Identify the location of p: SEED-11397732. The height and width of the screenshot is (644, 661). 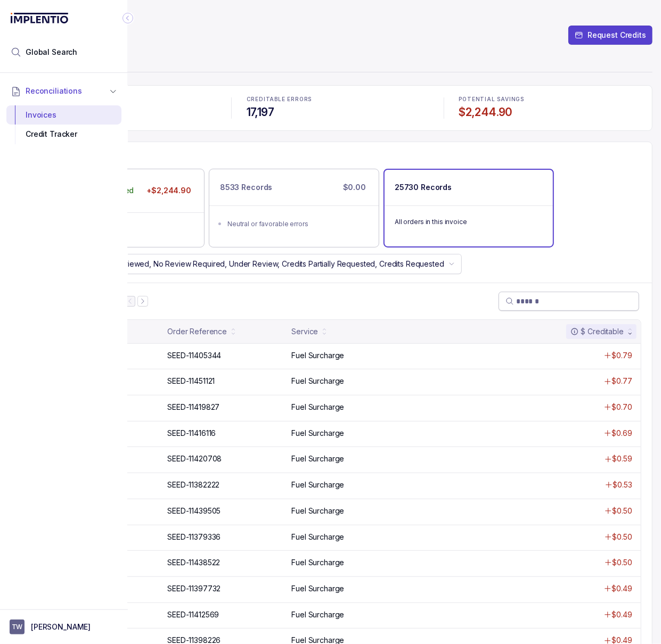
(193, 589).